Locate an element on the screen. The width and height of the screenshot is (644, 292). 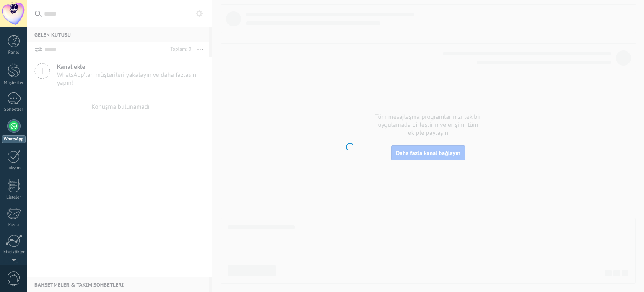
div: Panel is located at coordinates (14, 52).